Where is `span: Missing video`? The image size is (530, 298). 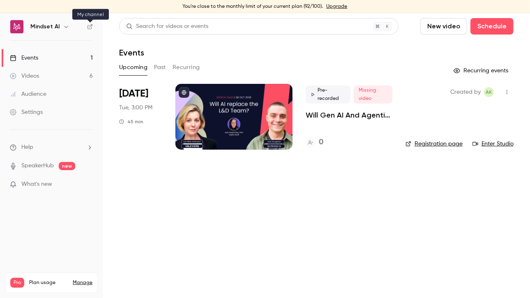
span: Missing video is located at coordinates (373, 94).